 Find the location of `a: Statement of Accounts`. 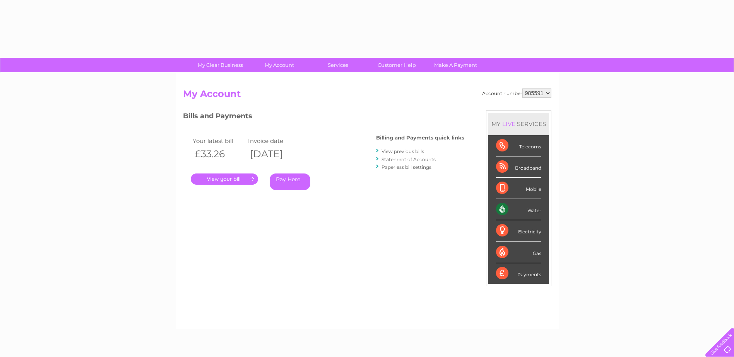

a: Statement of Accounts is located at coordinates (409, 159).